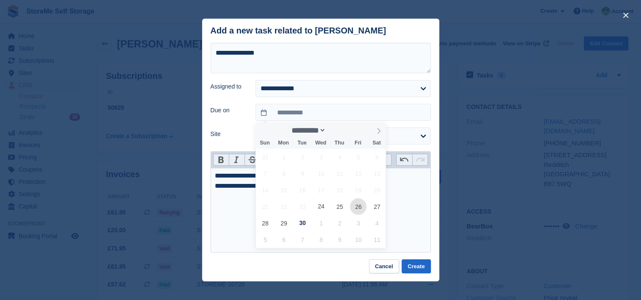  I want to click on span: September 8, 2025, so click(284, 173).